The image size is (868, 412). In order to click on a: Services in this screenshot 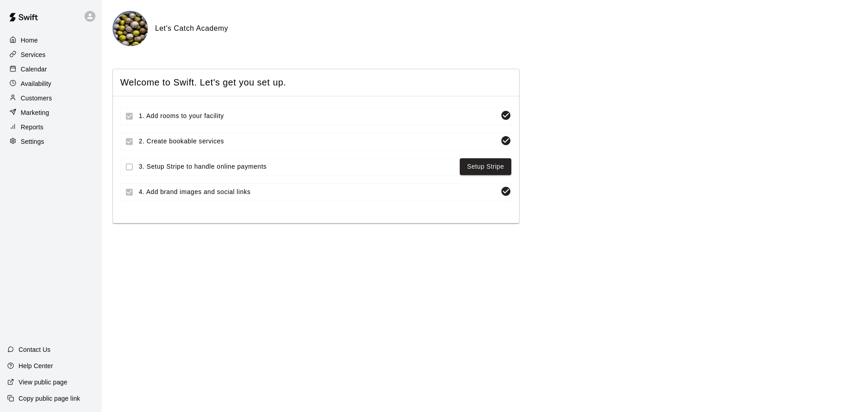, I will do `click(50, 55)`.